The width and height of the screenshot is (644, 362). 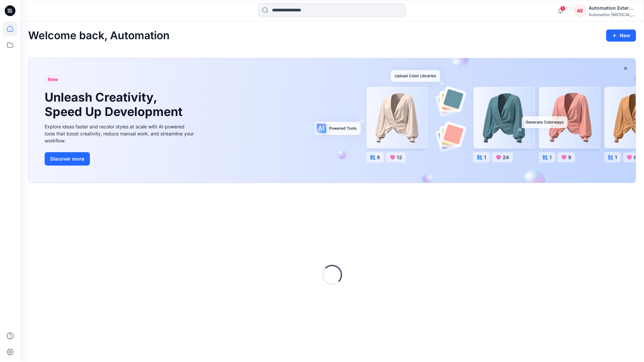 I want to click on button: Discover more, so click(x=67, y=159).